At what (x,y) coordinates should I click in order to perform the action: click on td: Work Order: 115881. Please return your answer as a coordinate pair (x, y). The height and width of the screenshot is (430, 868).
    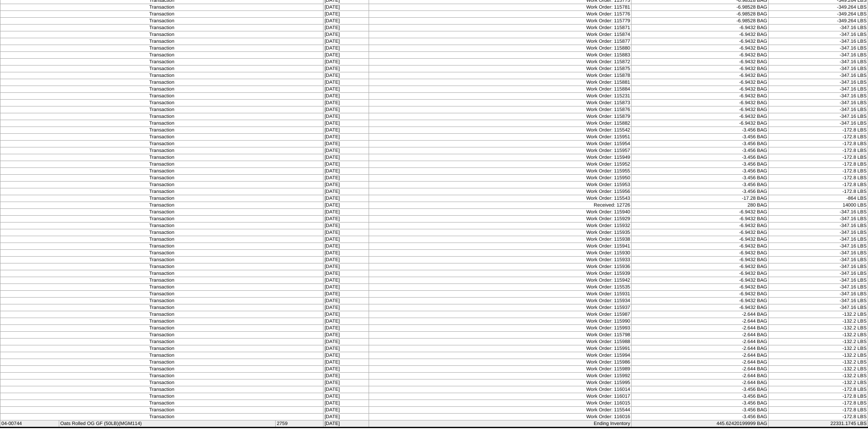
    Looking at the image, I should click on (500, 82).